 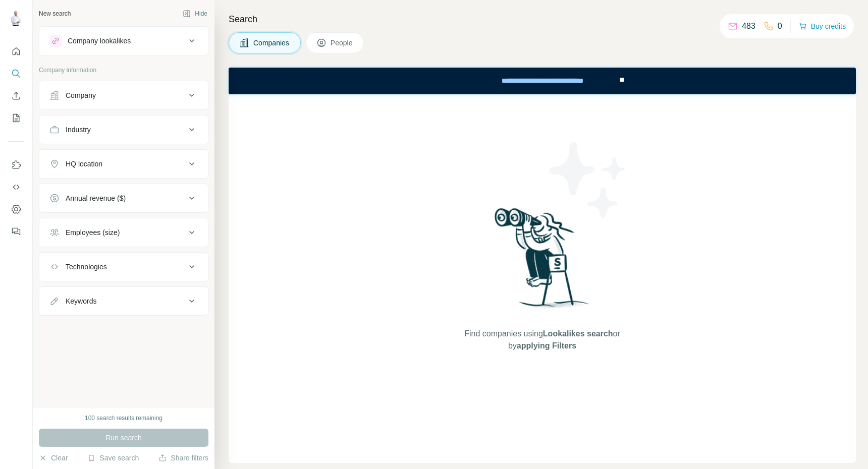 I want to click on button: Hide, so click(x=195, y=14).